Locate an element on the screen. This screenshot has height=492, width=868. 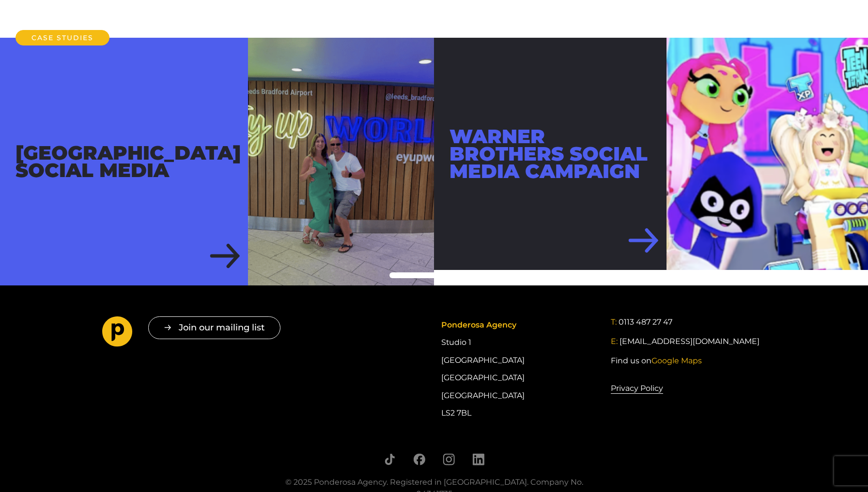
button: Join our mailing list is located at coordinates (214, 327).